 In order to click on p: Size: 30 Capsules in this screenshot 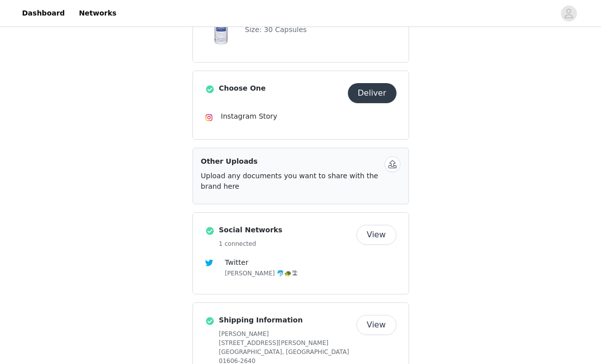, I will do `click(321, 29)`.